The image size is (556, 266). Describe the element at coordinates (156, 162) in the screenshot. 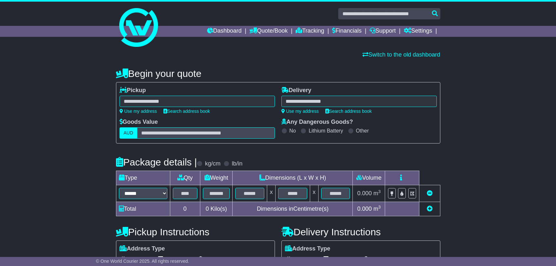

I see `h4: Package details |` at that location.